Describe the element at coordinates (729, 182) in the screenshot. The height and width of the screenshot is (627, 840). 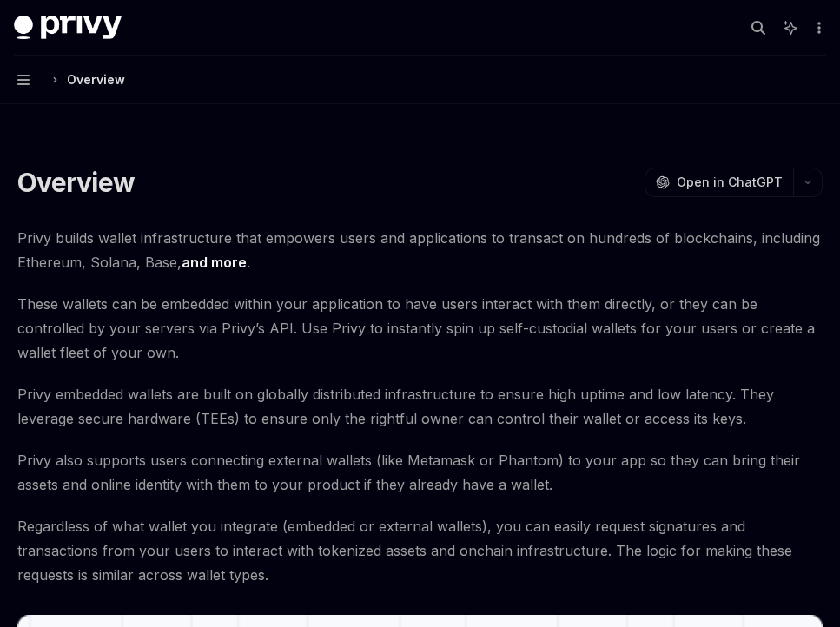
I see `span: Open in ChatGPT` at that location.